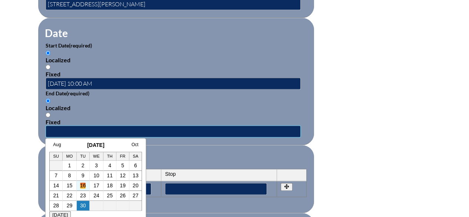 The width and height of the screenshot is (469, 217). Describe the element at coordinates (123, 175) in the screenshot. I see `a: 12` at that location.